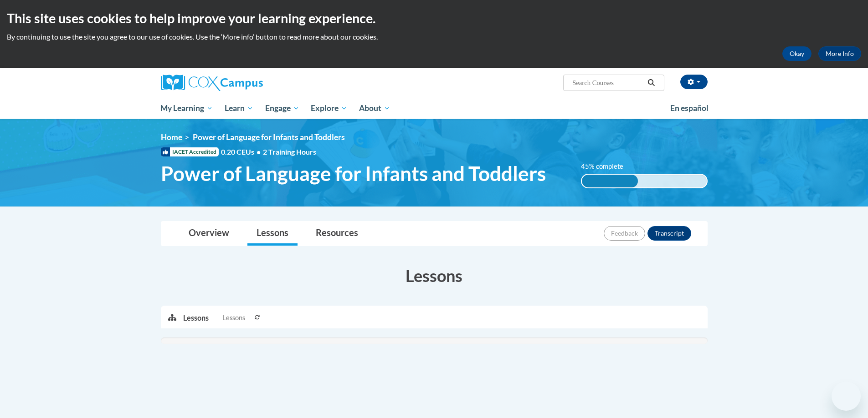  What do you see at coordinates (272, 234) in the screenshot?
I see `a: Lessons` at bounding box center [272, 234].